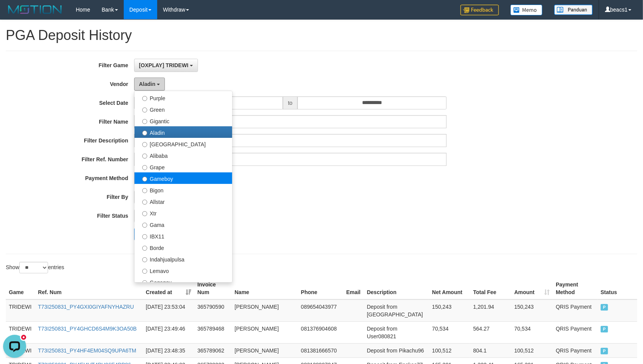  What do you see at coordinates (168, 288) in the screenshot?
I see `th: Created at: activate to sort column ascending` at bounding box center [168, 288].